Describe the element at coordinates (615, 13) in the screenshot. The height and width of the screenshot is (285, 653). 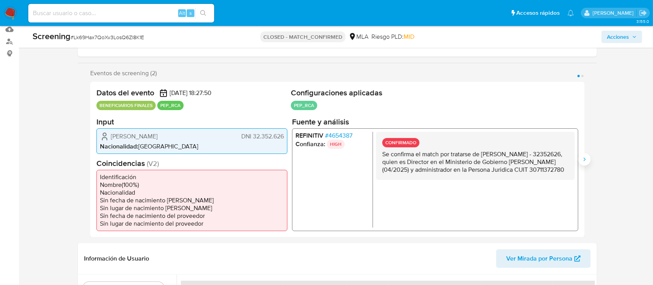
I see `p: ezequiel.castrillon@mercadolibre.com` at that location.